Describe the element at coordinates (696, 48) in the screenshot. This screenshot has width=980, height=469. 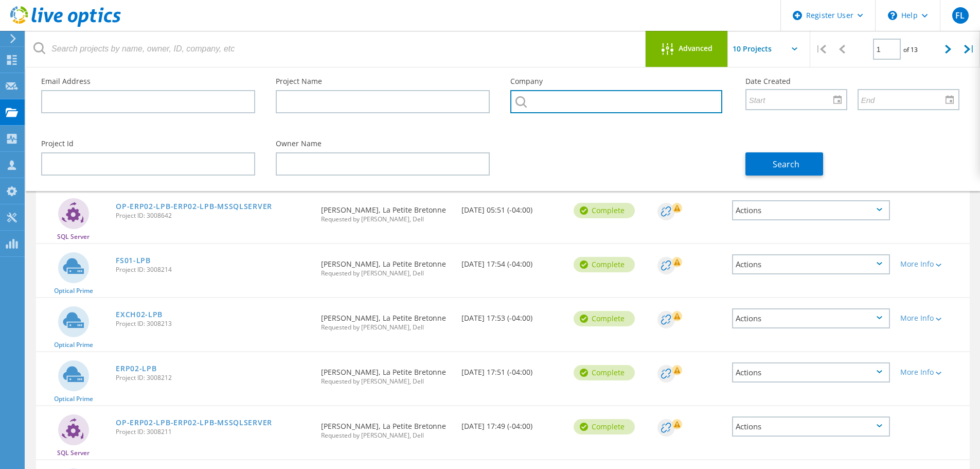
I see `span: Advanced` at that location.